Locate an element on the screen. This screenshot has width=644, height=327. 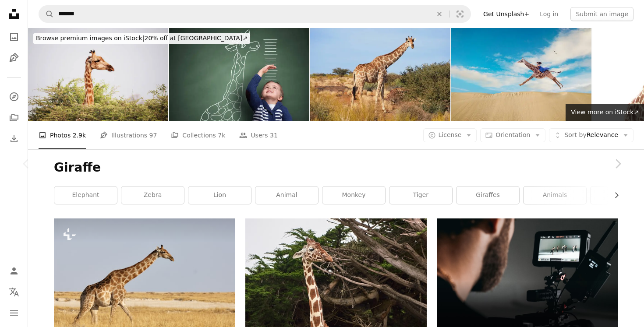
a: animal is located at coordinates (287, 195).